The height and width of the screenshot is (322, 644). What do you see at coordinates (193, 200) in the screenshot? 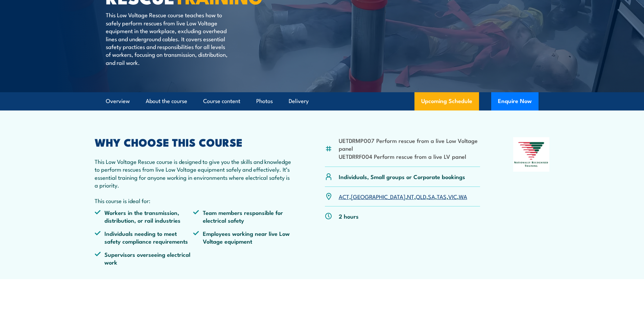
I see `p: This course is ideal for:` at bounding box center [193, 200].